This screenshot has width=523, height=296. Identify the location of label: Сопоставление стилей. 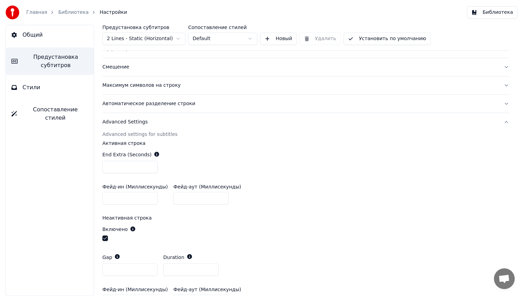
(223, 27).